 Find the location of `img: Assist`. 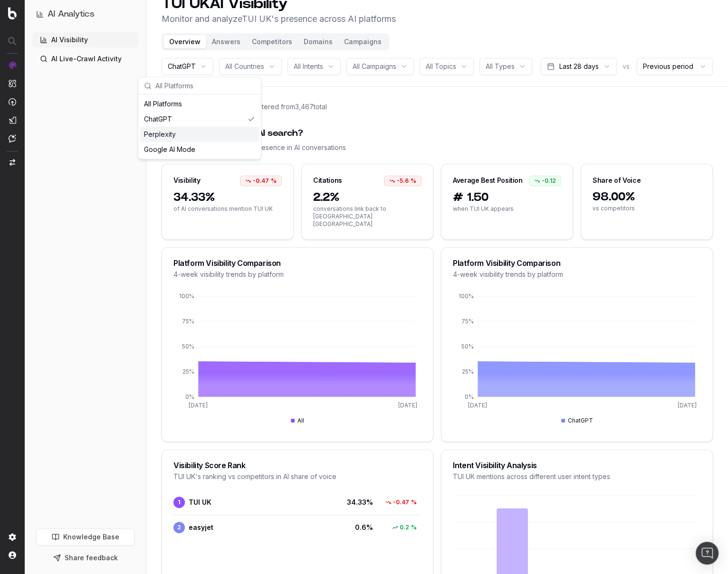

img: Assist is located at coordinates (13, 138).